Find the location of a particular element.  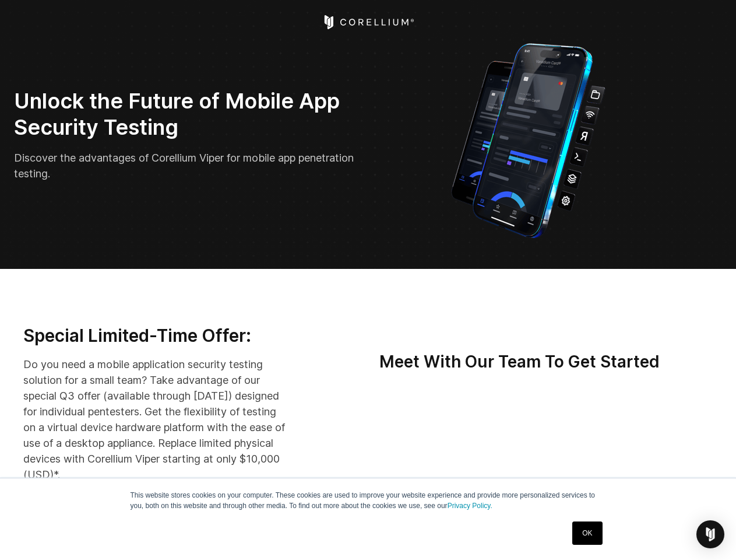

span: Discover the advantages of Corellium Viper for mobile app penetration testing. is located at coordinates (184, 166).